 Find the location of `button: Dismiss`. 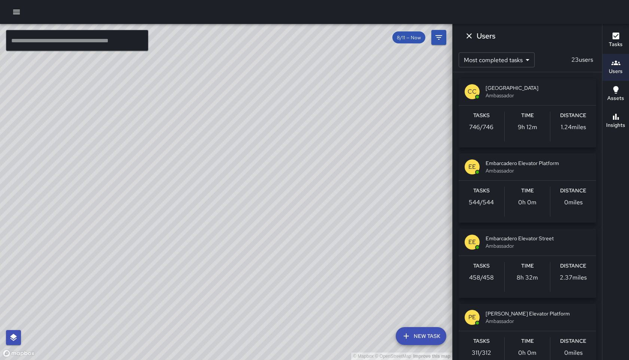

button: Dismiss is located at coordinates (469, 36).